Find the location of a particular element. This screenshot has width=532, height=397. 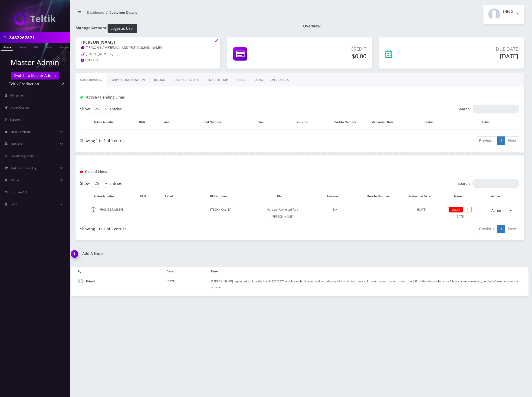

a: SUBSCRIPTION CHANGES is located at coordinates (272, 80).